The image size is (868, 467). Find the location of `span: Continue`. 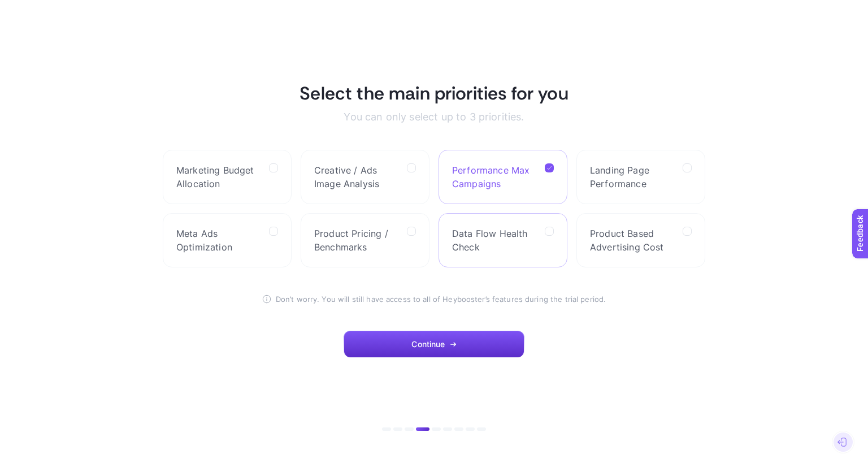

span: Continue is located at coordinates (428, 344).